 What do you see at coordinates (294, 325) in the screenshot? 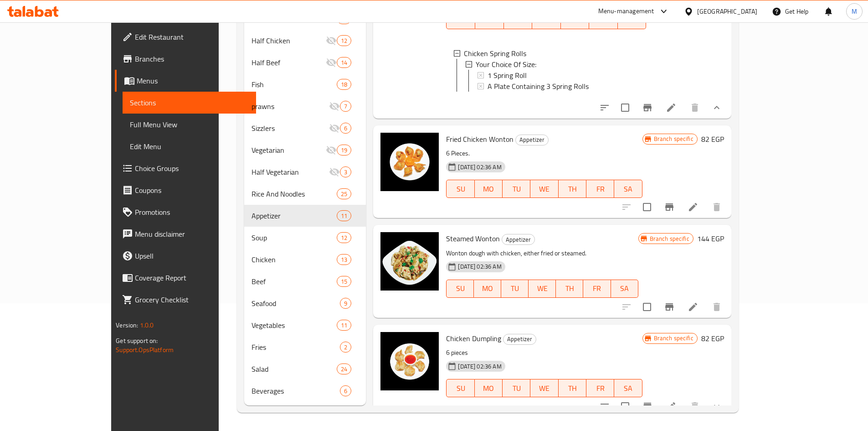
I see `div: Vegetables` at bounding box center [294, 325].